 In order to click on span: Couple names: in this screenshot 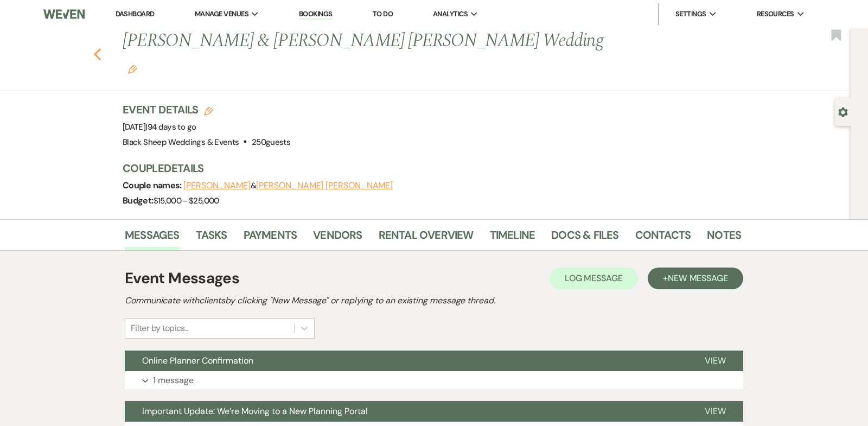, I will do `click(153, 185)`.